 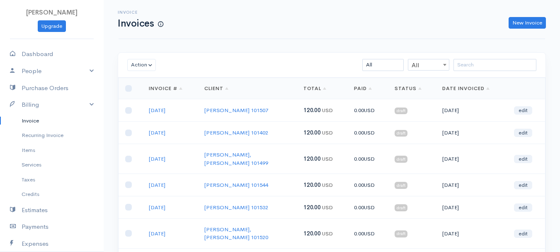 What do you see at coordinates (408, 88) in the screenshot?
I see `a: Status` at bounding box center [408, 88].